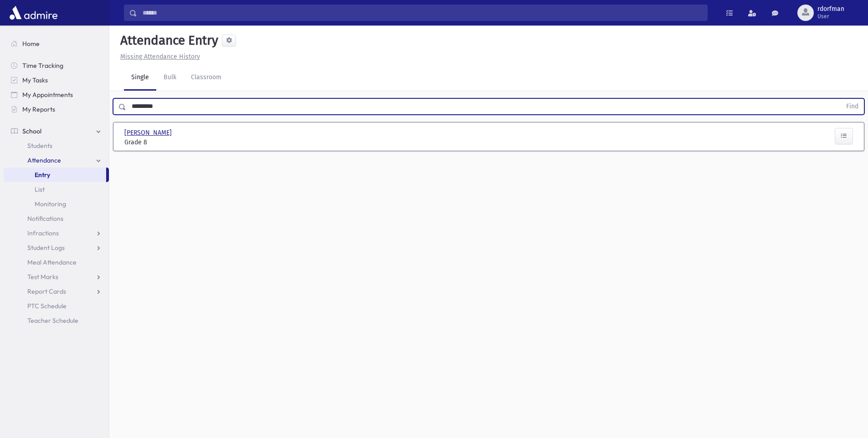 The height and width of the screenshot is (438, 868). Describe the element at coordinates (56, 190) in the screenshot. I see `a: List` at that location.